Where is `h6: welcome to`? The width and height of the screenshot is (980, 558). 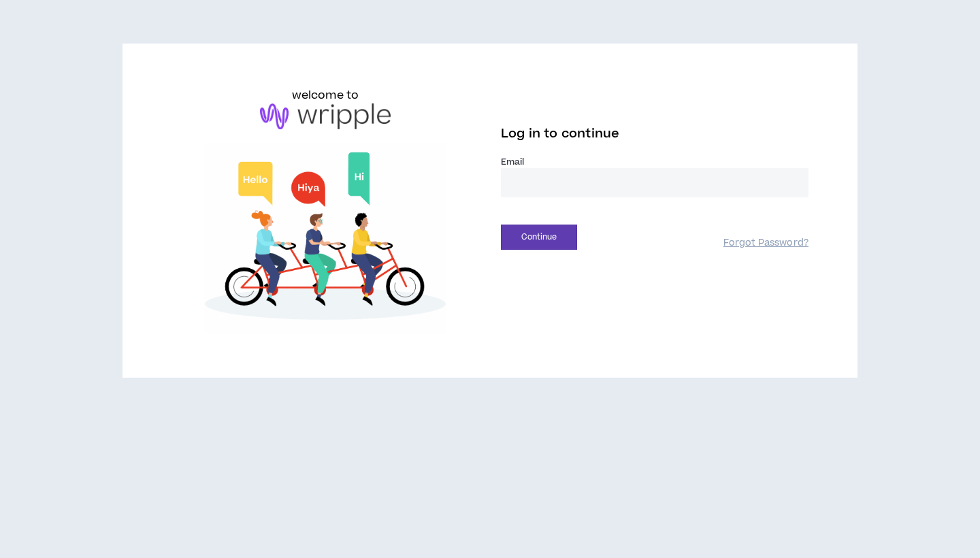
h6: welcome to is located at coordinates (326, 95).